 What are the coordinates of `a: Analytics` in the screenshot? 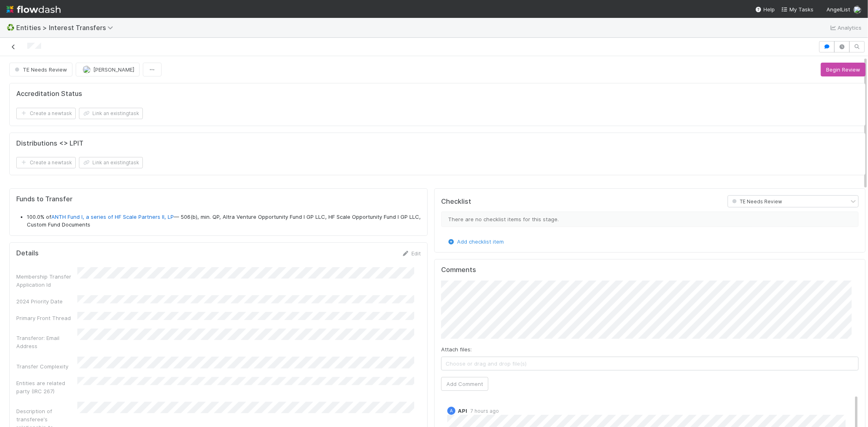 It's located at (845, 28).